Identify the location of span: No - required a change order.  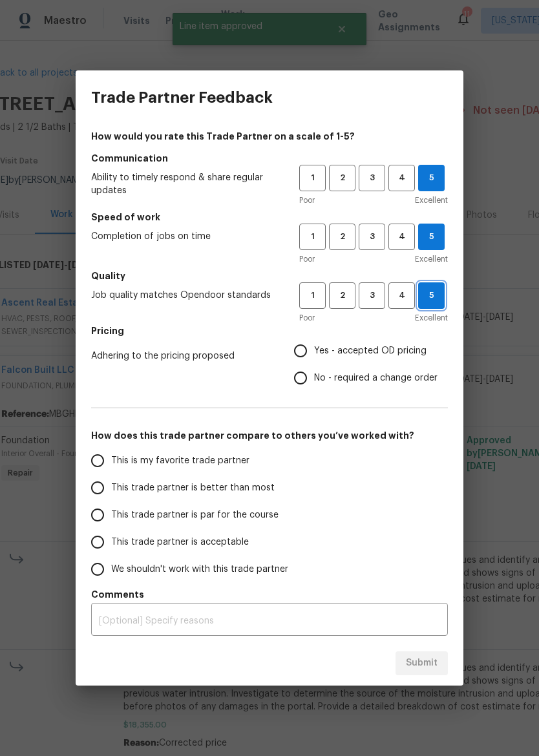
(376, 378).